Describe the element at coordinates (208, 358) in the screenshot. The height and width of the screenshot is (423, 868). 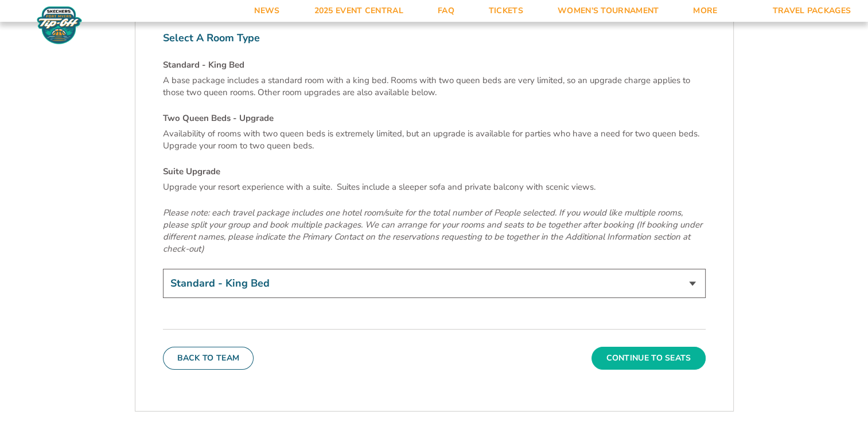
I see `button: Back To Team` at that location.